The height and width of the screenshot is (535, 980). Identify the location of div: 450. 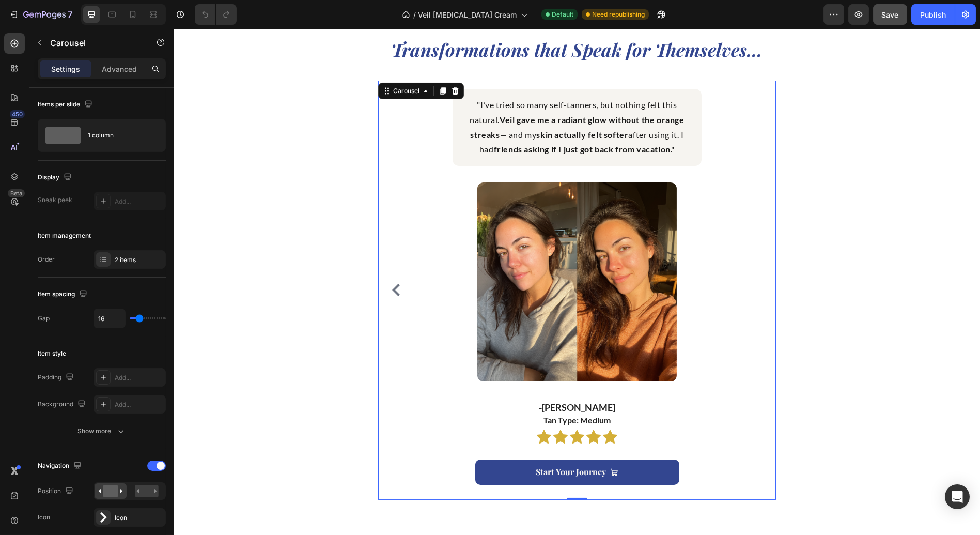
(17, 114).